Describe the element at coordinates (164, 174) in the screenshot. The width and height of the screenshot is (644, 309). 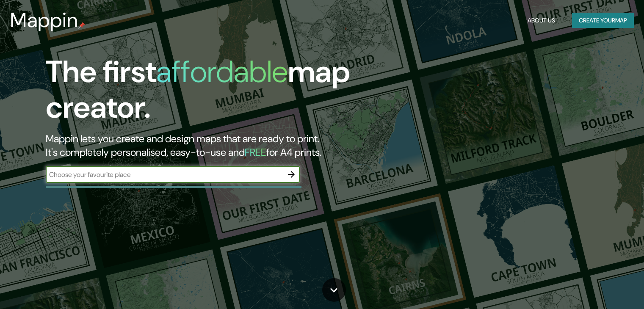
I see `input: Choose your favourite place` at that location.